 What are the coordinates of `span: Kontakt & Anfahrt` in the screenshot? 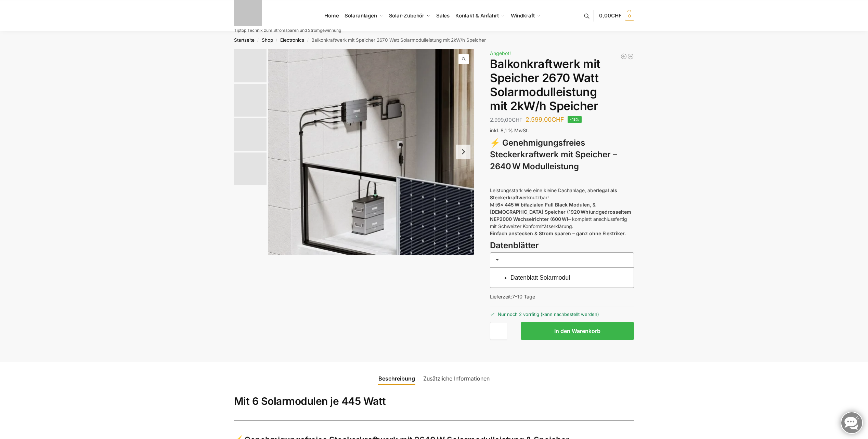 It's located at (477, 15).